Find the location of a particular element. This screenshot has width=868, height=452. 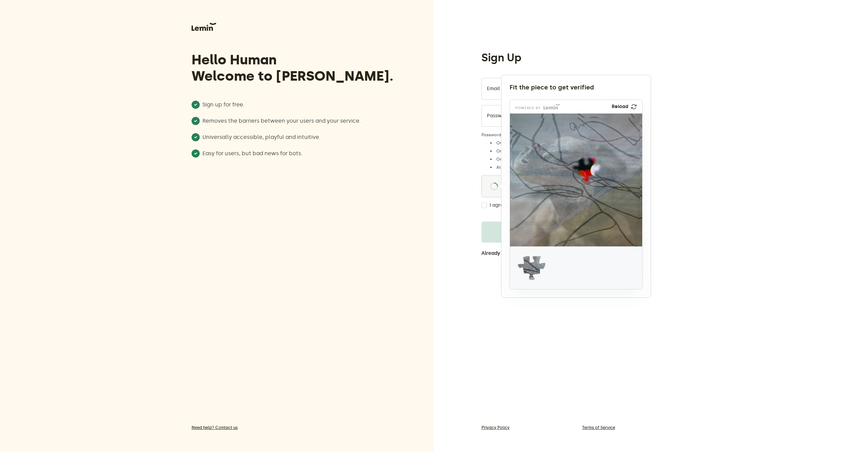

p: powered by is located at coordinates (528, 108).